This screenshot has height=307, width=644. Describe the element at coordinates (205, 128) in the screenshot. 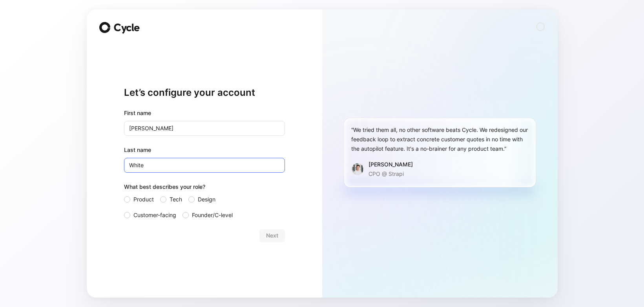

I see `input: John` at that location.